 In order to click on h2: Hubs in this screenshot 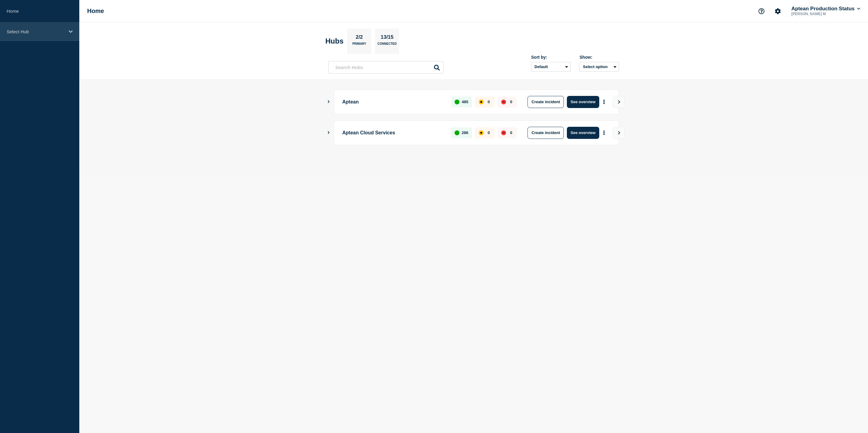, I will do `click(335, 41)`.